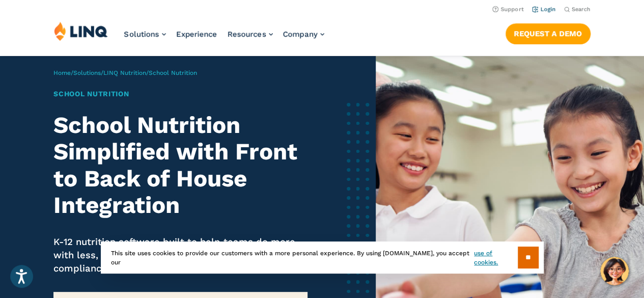  I want to click on a: LINQ Nutrition, so click(125, 73).